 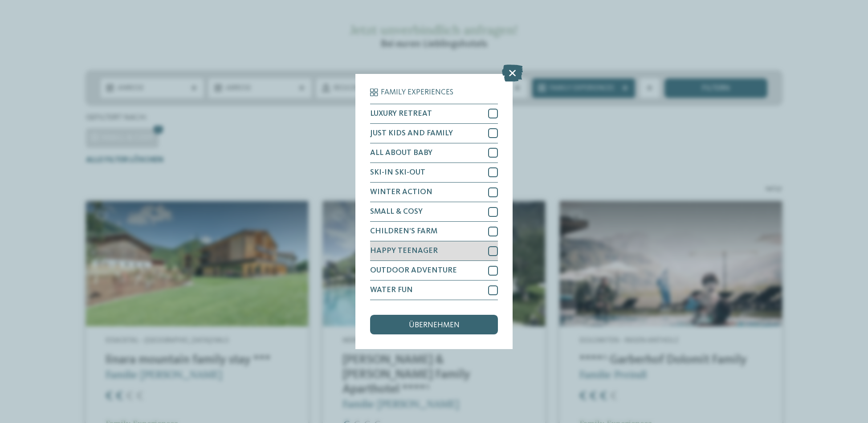 I want to click on span: übernehmen, so click(x=434, y=326).